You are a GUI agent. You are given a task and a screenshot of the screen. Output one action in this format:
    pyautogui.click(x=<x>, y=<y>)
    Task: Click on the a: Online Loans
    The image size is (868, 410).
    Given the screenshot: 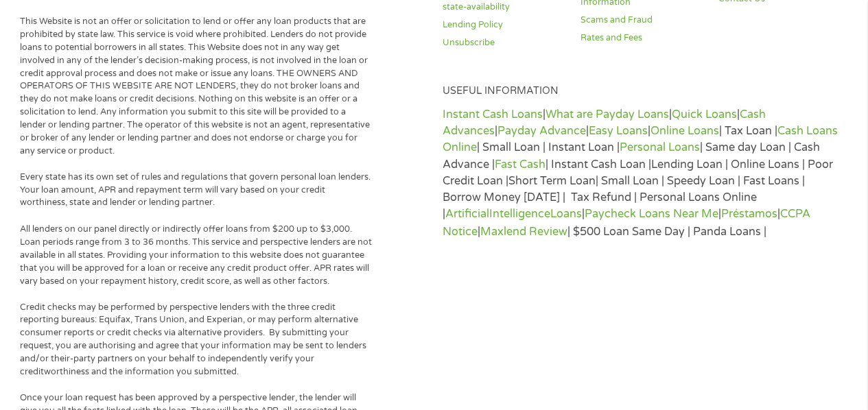 What is the action you would take?
    pyautogui.click(x=685, y=131)
    